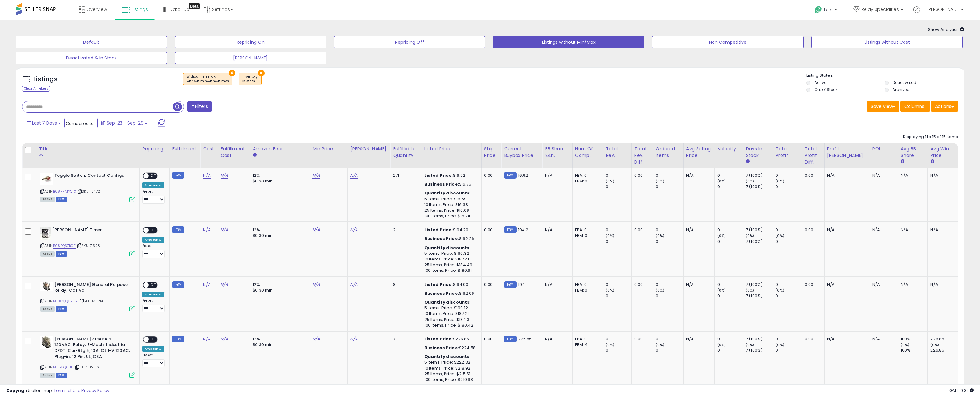  What do you see at coordinates (280, 149) in the screenshot?
I see `div: Amazon Fees` at bounding box center [280, 149].